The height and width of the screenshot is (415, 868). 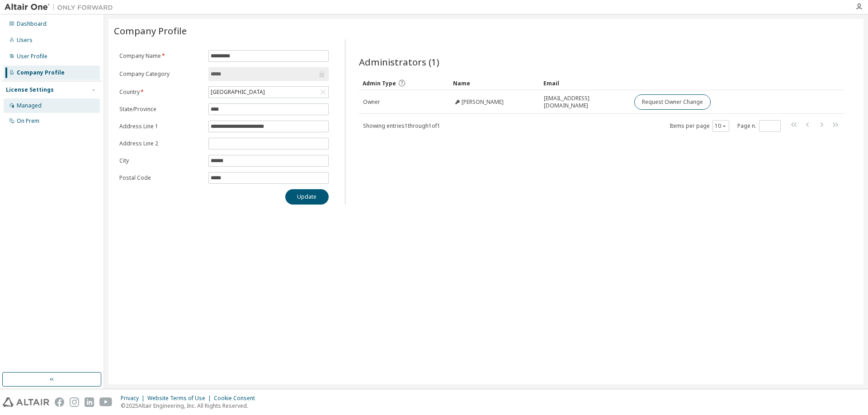 I want to click on label: Postal Code, so click(x=161, y=178).